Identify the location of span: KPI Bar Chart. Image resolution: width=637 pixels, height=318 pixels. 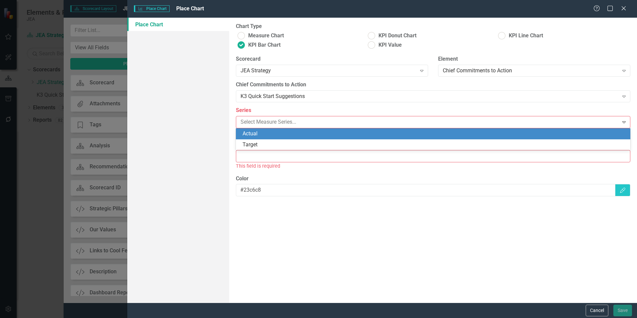
(264, 45).